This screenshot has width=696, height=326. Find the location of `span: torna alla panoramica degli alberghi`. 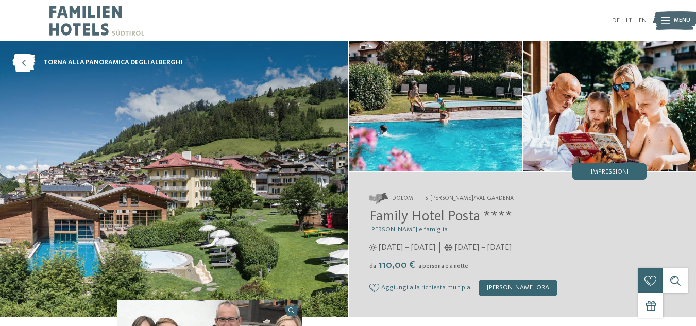

span: torna alla panoramica degli alberghi is located at coordinates (113, 63).